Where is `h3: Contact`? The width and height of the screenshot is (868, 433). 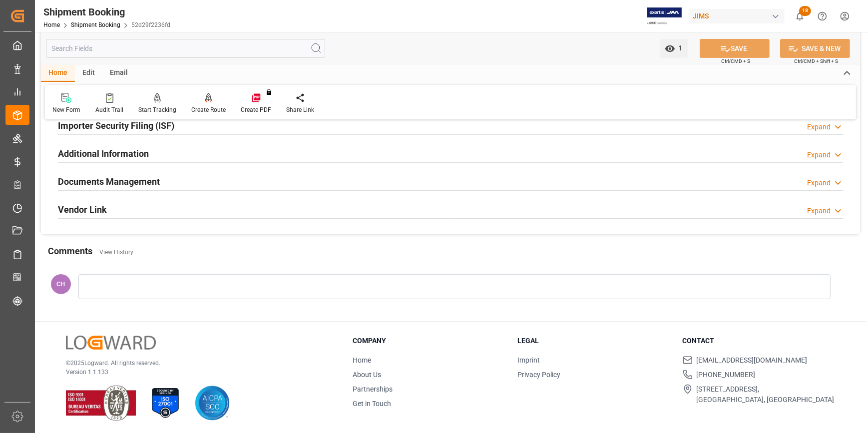 h3: Contact is located at coordinates (758, 340).